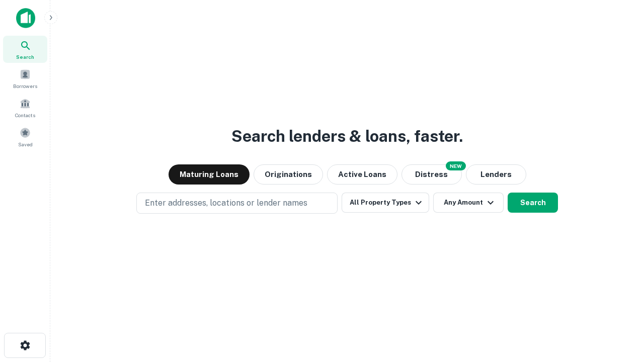 This screenshot has height=362, width=644. What do you see at coordinates (533, 203) in the screenshot?
I see `button: Search` at bounding box center [533, 203].